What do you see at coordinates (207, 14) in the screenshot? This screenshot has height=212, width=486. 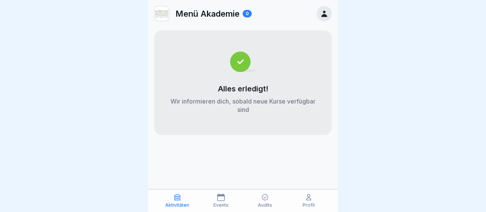 I see `p: Menü Akademie` at bounding box center [207, 14].